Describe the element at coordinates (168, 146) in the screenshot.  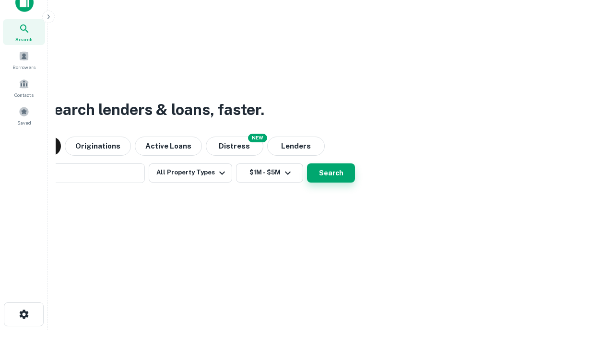
I see `button: Active Loans` at that location.